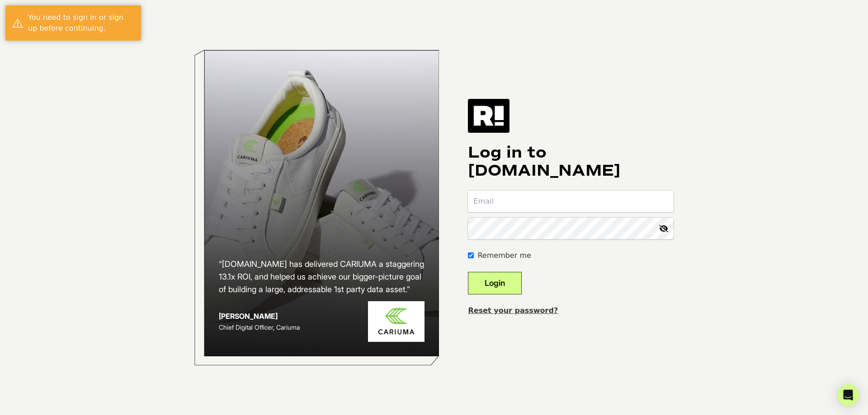 Image resolution: width=868 pixels, height=415 pixels. Describe the element at coordinates (513, 310) in the screenshot. I see `a: Reset your password?` at that location.